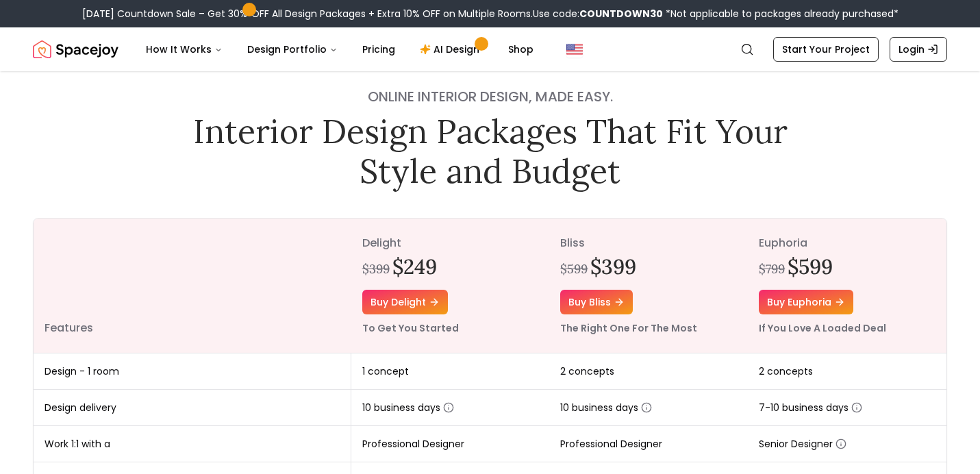  Describe the element at coordinates (847, 243) in the screenshot. I see `p: euphoria` at that location.